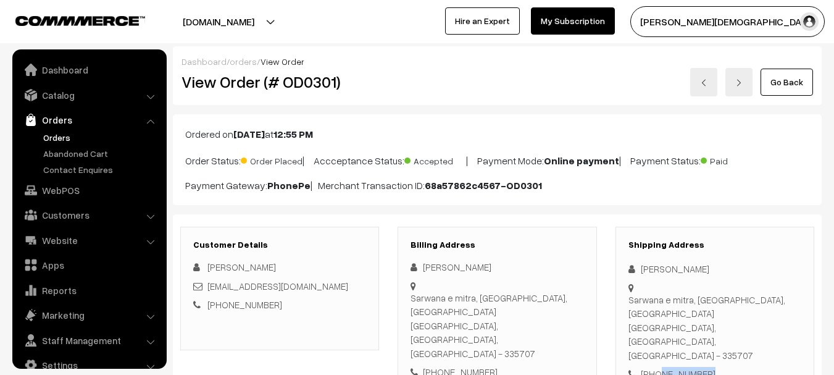 The height and width of the screenshot is (375, 834). What do you see at coordinates (101, 153) in the screenshot?
I see `a: Abandoned Cart` at bounding box center [101, 153].